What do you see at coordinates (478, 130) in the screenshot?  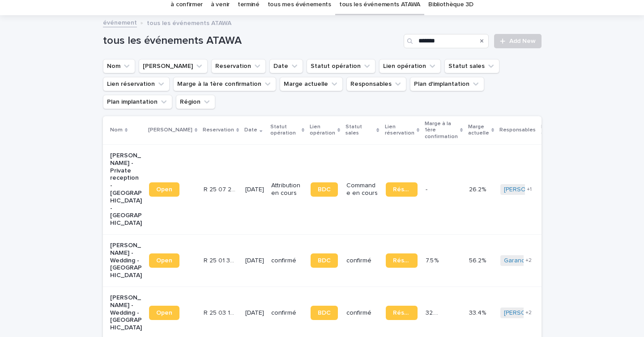 I see `p: Marge actuelle` at bounding box center [478, 130].